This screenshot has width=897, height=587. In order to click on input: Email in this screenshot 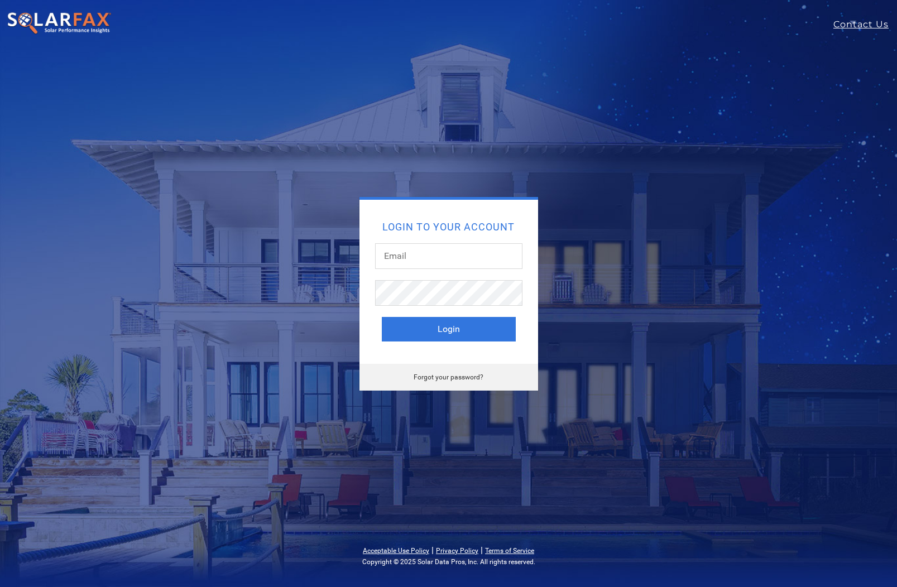, I will do `click(449, 256)`.